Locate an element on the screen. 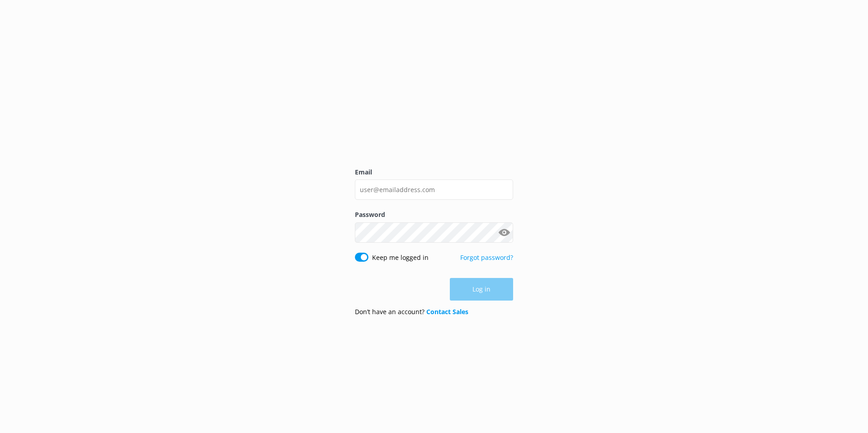 This screenshot has height=433, width=868. p: Don’t have an account? is located at coordinates (412, 312).